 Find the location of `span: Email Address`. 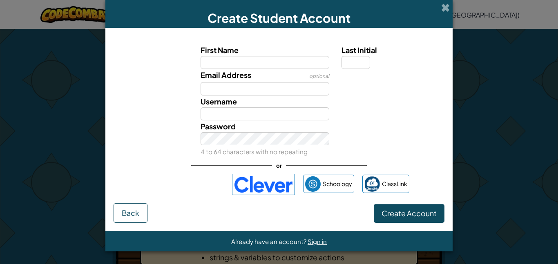

span: Email Address is located at coordinates (226, 75).